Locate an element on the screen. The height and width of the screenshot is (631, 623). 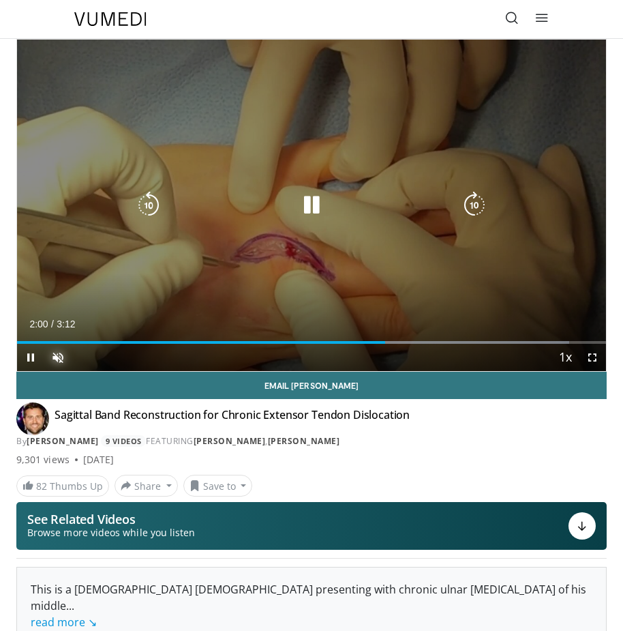
span: 9,301 views is located at coordinates (43, 460).